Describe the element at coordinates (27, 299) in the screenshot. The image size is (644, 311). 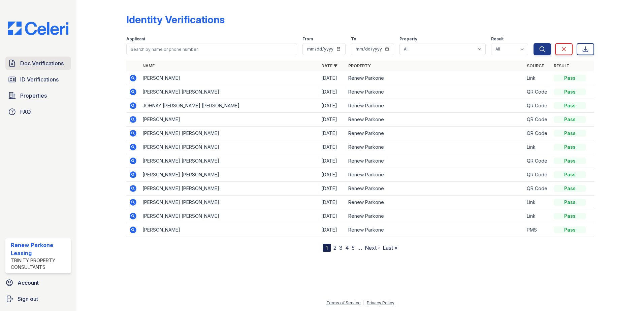
I see `span: Sign out` at that location.